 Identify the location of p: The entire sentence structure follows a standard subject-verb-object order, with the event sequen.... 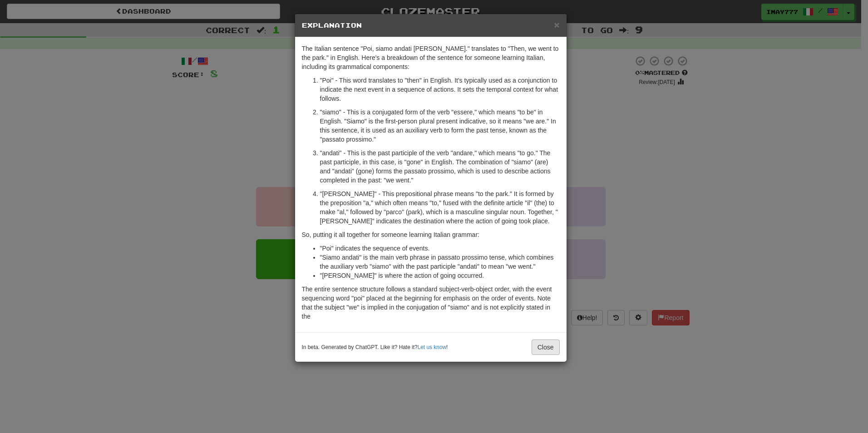
(431, 302).